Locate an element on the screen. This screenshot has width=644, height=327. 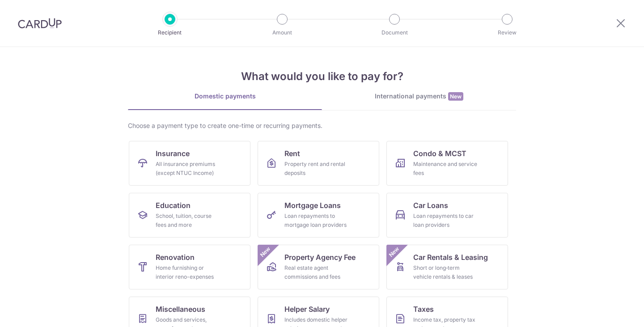
div: Loan repayments to car loan providers is located at coordinates (445, 220).